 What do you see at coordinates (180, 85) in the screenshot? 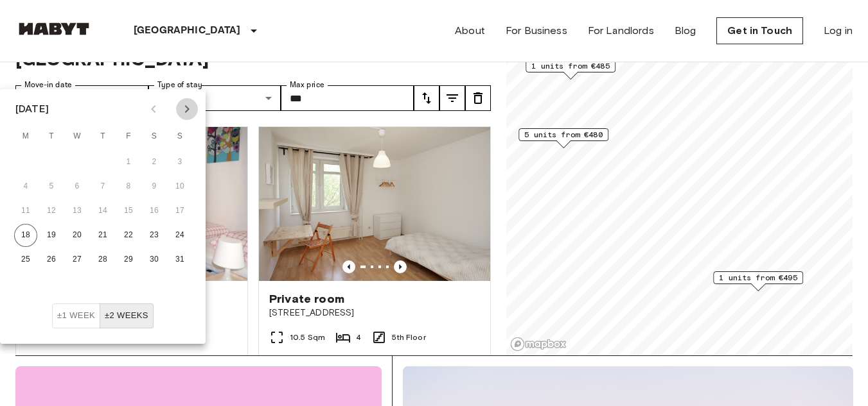
I see `label: Type of stay` at bounding box center [180, 85].